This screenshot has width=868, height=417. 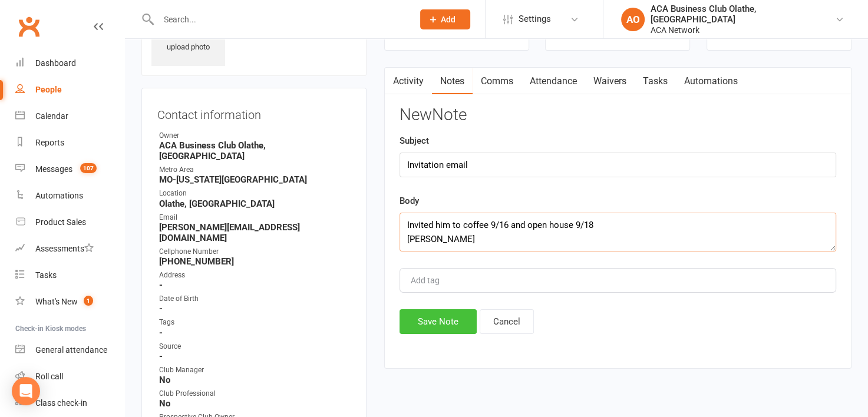 What do you see at coordinates (88, 300) in the screenshot?
I see `span: 1` at bounding box center [88, 300].